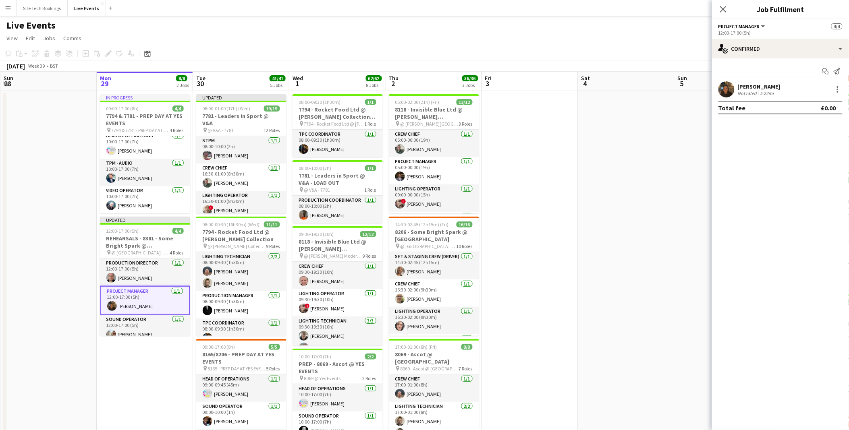 The width and height of the screenshot is (849, 430). Describe the element at coordinates (374, 85) in the screenshot. I see `div: 8 Jobs` at that location.